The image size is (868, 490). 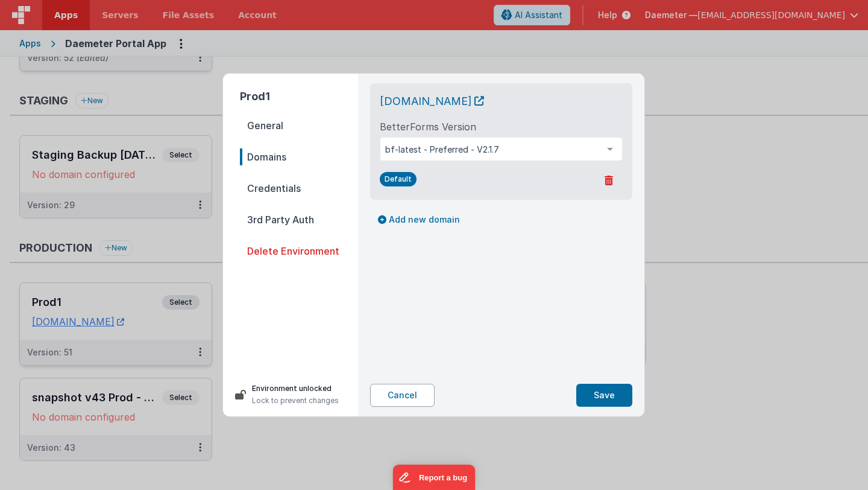 I want to click on span: 3rd Party Auth, so click(x=299, y=219).